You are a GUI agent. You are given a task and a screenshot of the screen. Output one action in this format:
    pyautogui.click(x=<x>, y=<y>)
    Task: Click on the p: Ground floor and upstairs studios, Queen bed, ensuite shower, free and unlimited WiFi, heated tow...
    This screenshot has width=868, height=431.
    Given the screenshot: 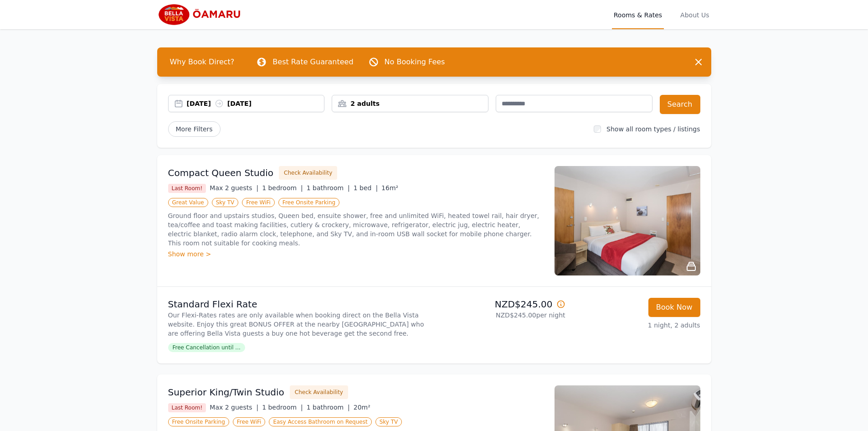 What is the action you would take?
    pyautogui.click(x=356, y=229)
    